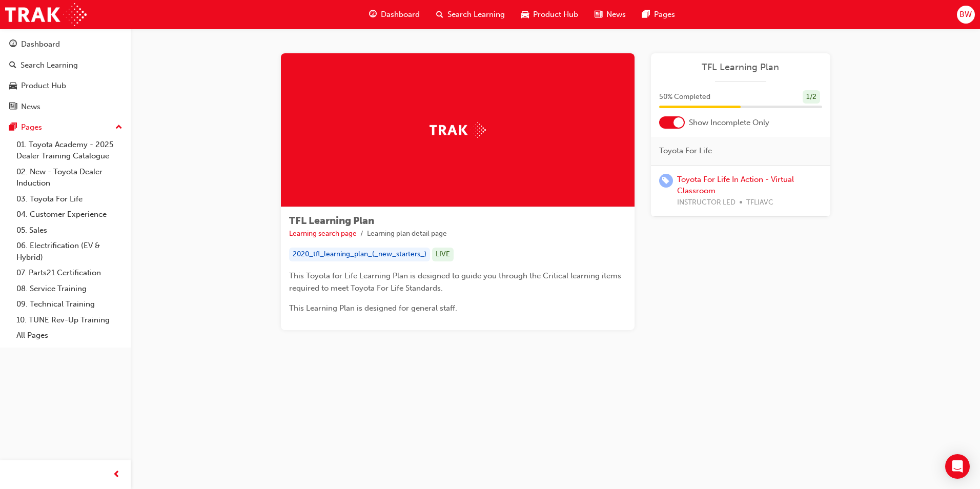 Image resolution: width=980 pixels, height=489 pixels. What do you see at coordinates (373, 308) in the screenshot?
I see `span: This Learning Plan is designed for general staff.` at bounding box center [373, 308].